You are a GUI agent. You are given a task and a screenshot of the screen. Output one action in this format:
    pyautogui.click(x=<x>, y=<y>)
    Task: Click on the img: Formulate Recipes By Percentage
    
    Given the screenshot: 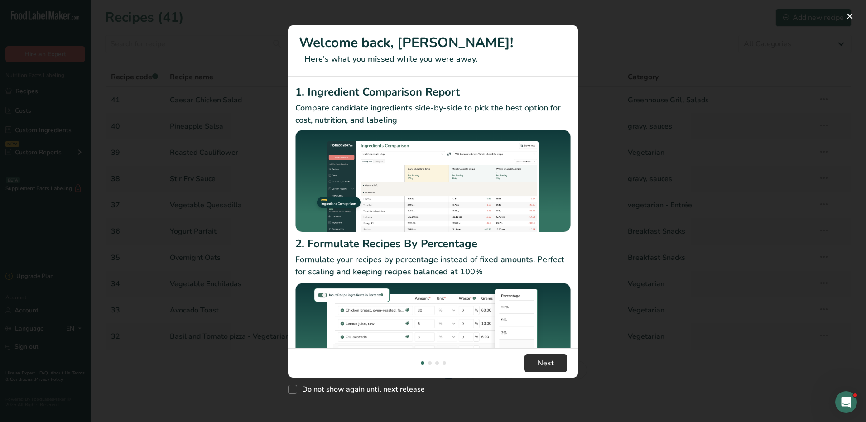 What is the action you would take?
    pyautogui.click(x=433, y=336)
    